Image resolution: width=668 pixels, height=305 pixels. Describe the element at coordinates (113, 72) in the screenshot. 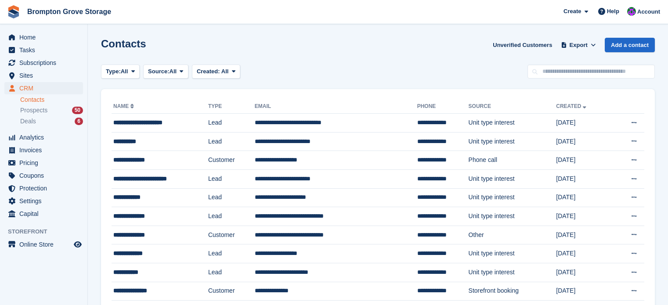

I see `span: Type:` at that location.